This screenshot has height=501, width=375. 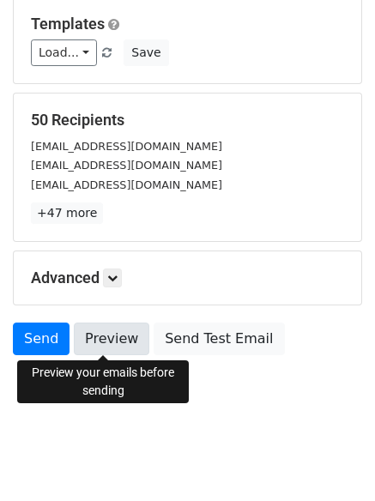 I want to click on a: Templates, so click(x=68, y=23).